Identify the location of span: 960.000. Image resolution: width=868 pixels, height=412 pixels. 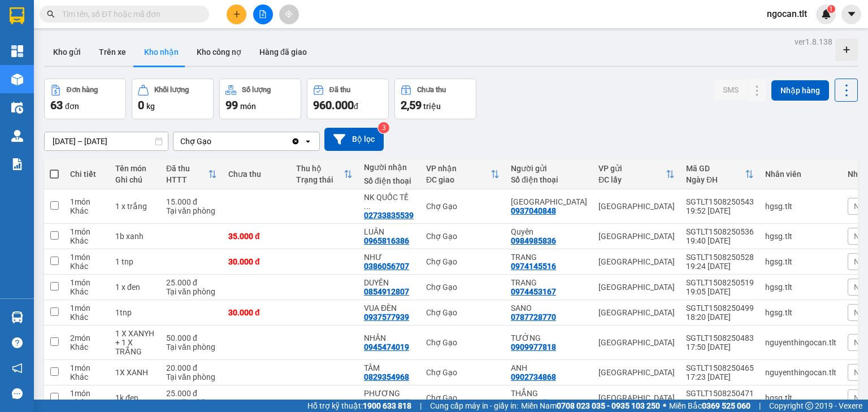
(333, 105).